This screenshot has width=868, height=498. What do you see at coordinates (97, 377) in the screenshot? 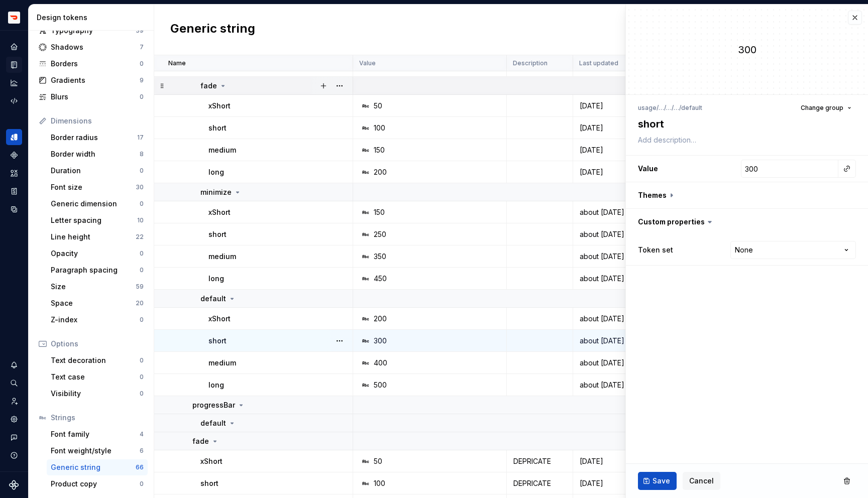
I see `a: Text case0` at bounding box center [97, 377].